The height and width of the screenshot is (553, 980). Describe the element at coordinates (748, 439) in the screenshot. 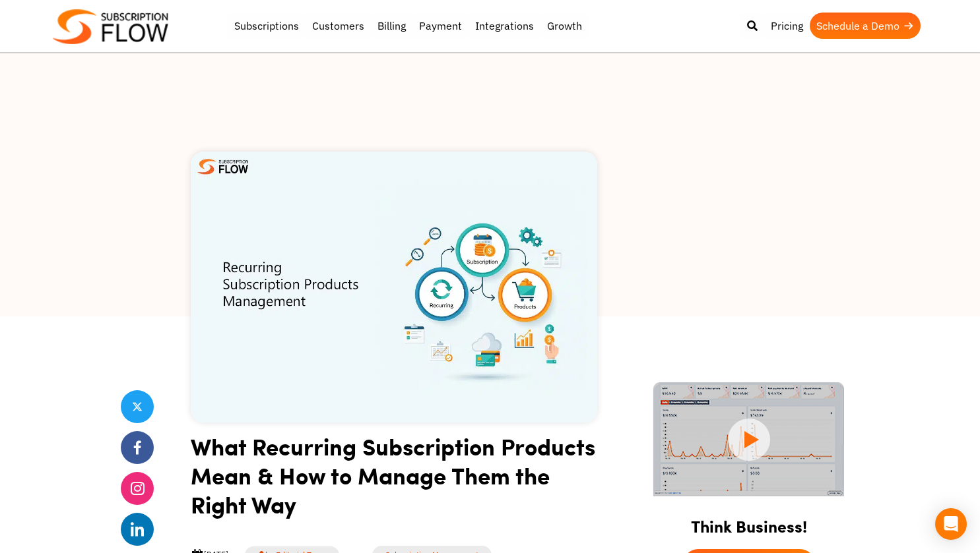

I see `img: intro video` at that location.